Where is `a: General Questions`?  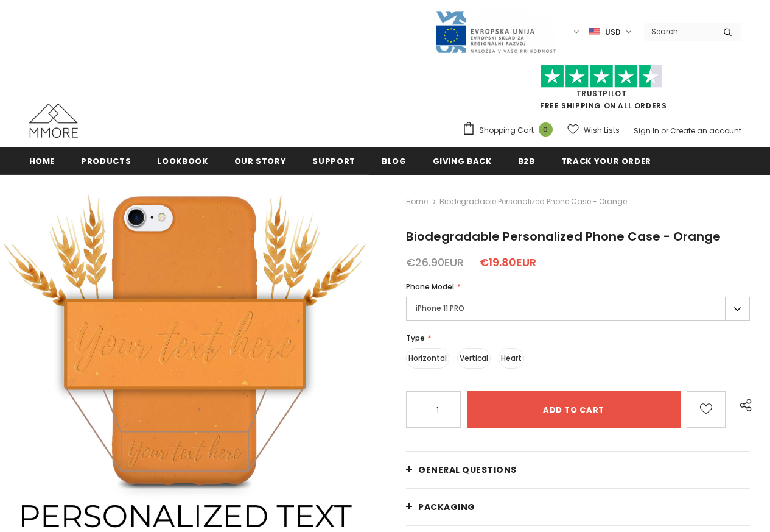 a: General Questions is located at coordinates (578, 469).